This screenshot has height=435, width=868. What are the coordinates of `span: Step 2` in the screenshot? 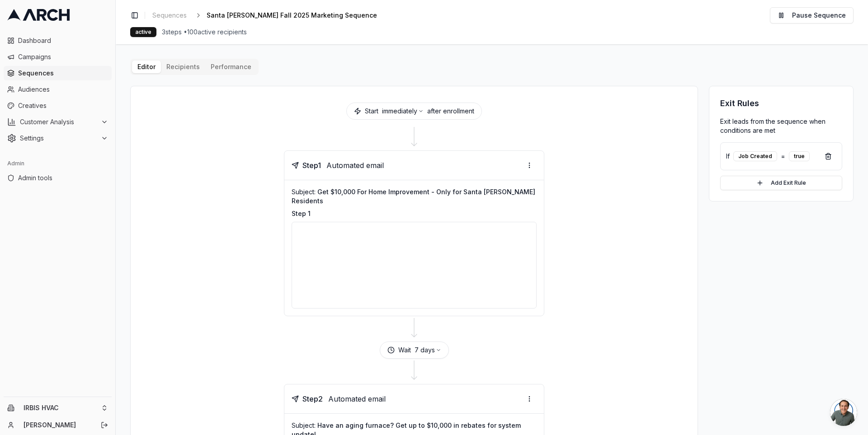 It's located at (312, 399).